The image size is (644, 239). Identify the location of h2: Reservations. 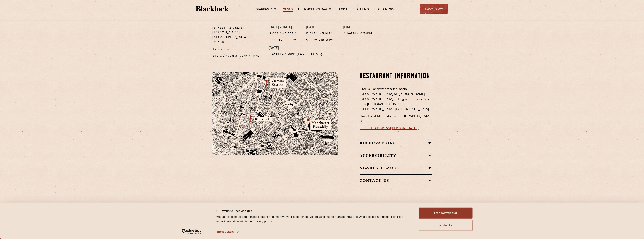
(395, 143).